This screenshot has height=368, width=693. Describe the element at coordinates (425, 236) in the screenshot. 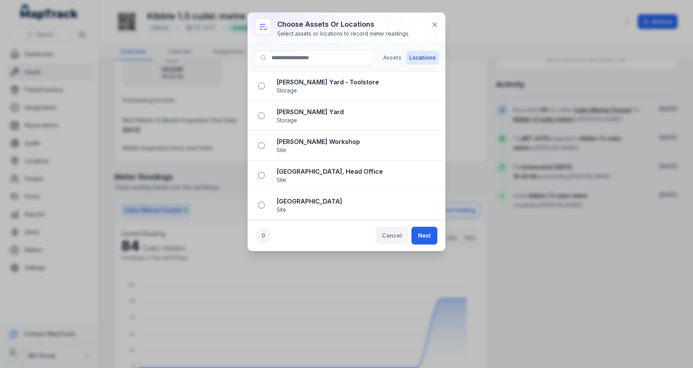

I see `button: Next` at that location.